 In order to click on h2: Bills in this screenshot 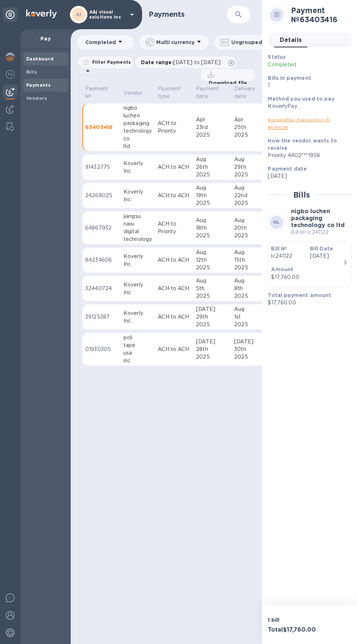, I will do `click(301, 194)`.